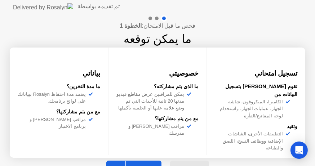 The height and width of the screenshot is (166, 315). Describe the element at coordinates (59, 87) in the screenshot. I see `div: ما مدة التخزين؟` at that location.